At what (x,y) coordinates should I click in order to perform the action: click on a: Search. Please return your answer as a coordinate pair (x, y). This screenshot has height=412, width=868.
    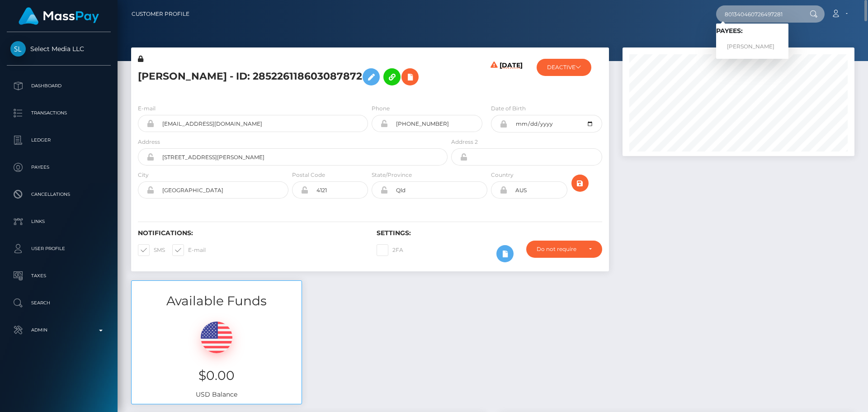
    Looking at the image, I should click on (59, 303).